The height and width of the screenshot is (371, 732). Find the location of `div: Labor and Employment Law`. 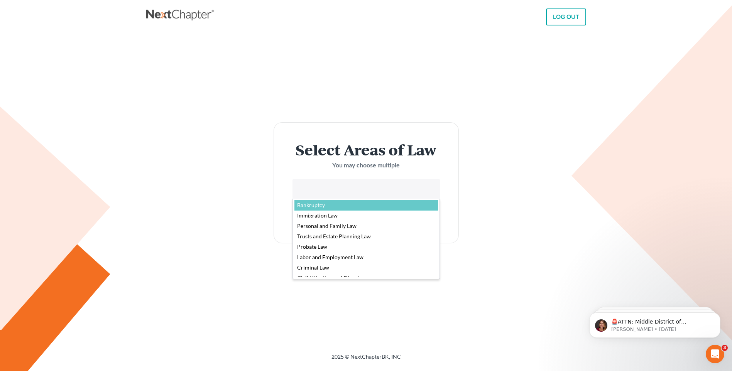

div: Labor and Employment Law is located at coordinates (366, 257).